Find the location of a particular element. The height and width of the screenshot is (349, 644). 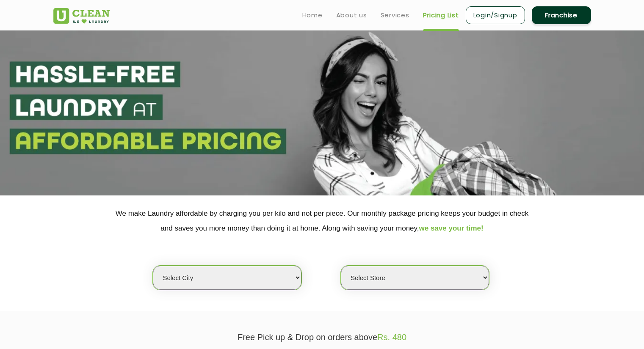

a: Home is located at coordinates (312, 15).